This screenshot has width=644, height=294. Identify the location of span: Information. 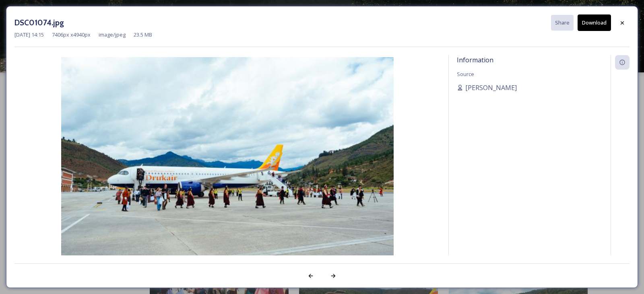
(475, 60).